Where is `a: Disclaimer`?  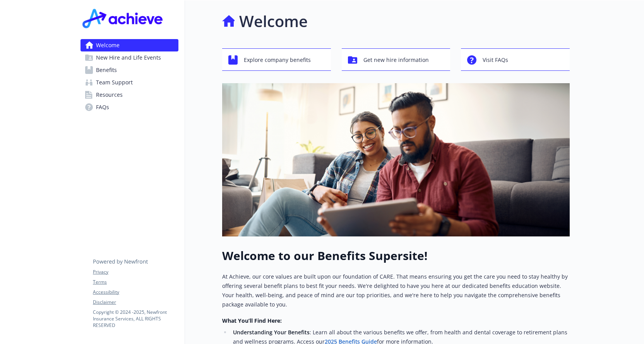 a: Disclaimer is located at coordinates (136, 303).